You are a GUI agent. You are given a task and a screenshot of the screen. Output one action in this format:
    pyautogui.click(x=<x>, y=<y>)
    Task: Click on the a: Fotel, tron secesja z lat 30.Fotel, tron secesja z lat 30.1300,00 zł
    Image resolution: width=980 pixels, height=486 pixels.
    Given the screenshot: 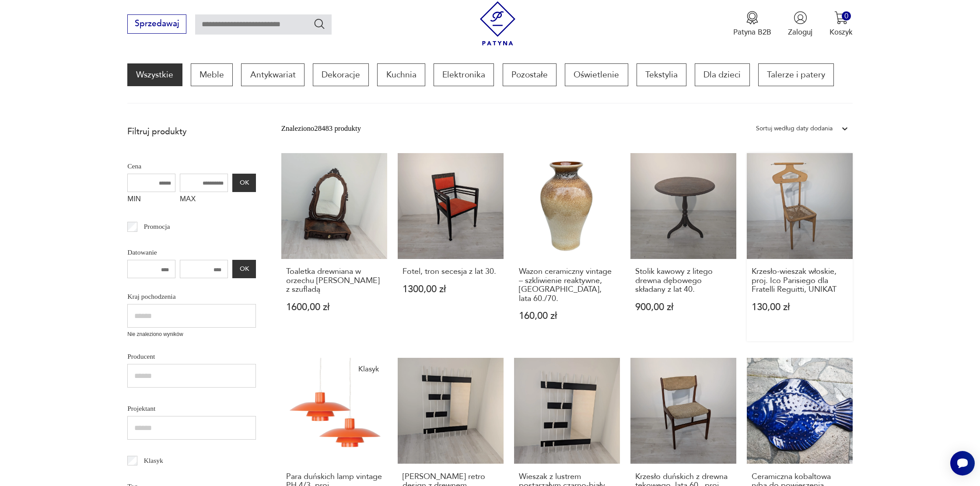 What is the action you would take?
    pyautogui.click(x=451, y=247)
    